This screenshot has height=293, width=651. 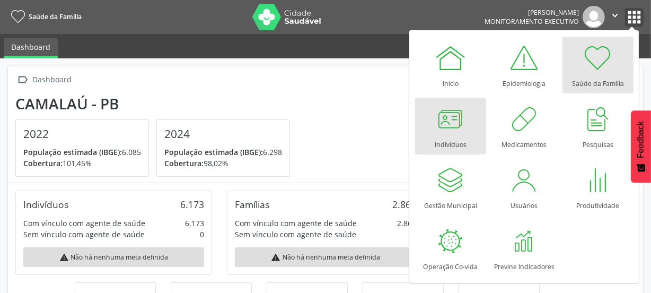 What do you see at coordinates (594, 17) in the screenshot?
I see `img: img` at bounding box center [594, 17].